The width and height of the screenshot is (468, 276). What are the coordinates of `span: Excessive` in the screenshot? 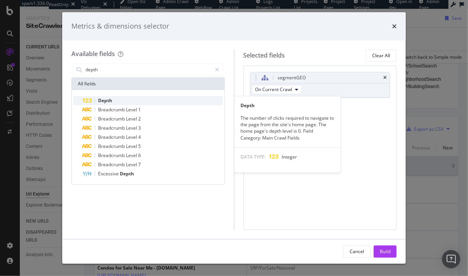 It's located at (109, 174).